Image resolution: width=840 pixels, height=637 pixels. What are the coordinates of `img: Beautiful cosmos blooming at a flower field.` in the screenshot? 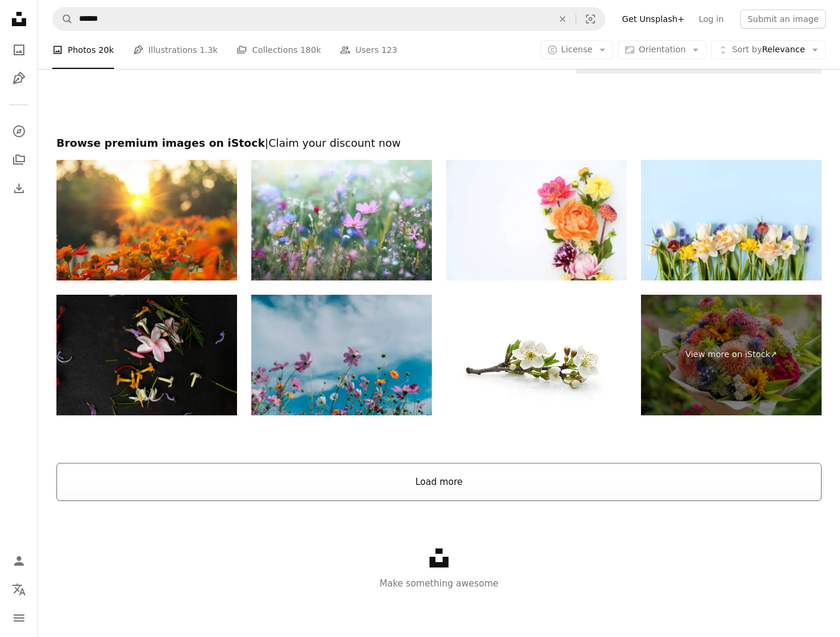 It's located at (341, 355).